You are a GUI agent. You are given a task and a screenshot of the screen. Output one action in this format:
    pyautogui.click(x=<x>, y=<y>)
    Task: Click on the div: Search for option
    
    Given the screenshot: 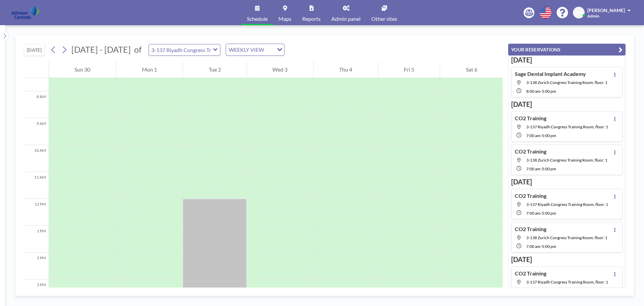 What is the action you would take?
    pyautogui.click(x=255, y=50)
    